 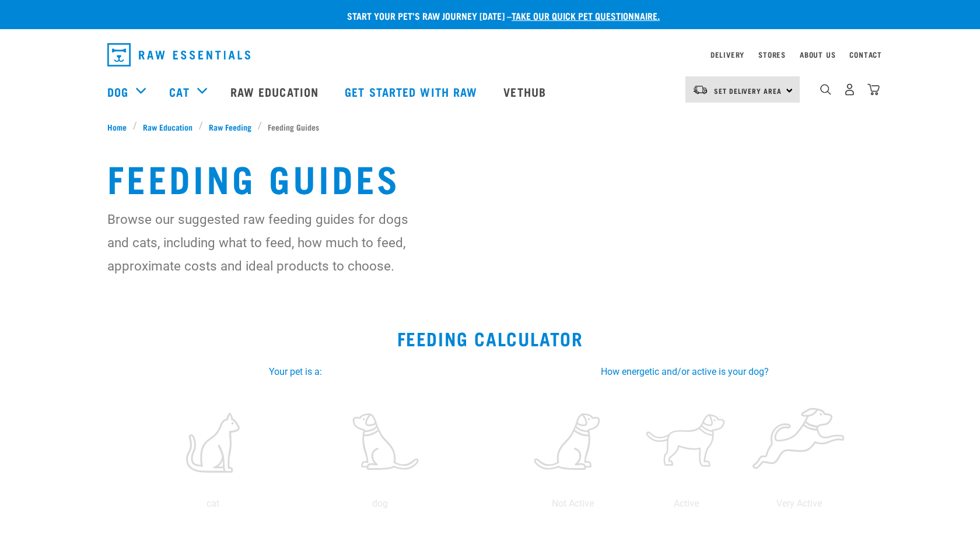 What do you see at coordinates (231, 127) in the screenshot?
I see `a: Raw Feeding` at bounding box center [231, 127].